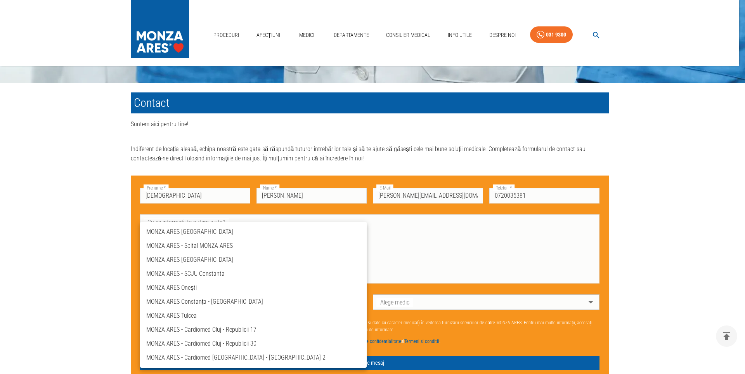 Image resolution: width=745 pixels, height=374 pixels. I want to click on a: Proceduri, so click(226, 35).